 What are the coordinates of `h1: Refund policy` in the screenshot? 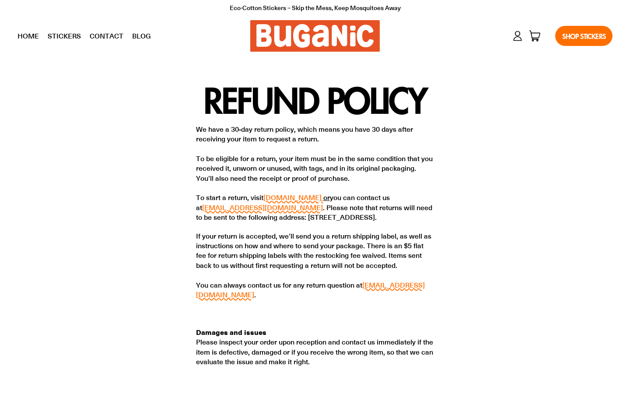 It's located at (315, 100).